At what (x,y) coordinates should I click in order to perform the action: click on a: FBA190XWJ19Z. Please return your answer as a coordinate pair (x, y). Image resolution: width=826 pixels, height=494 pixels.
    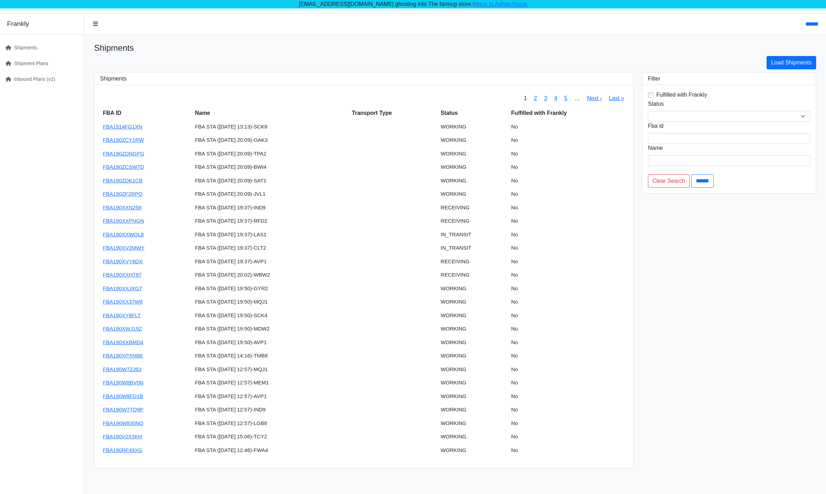
    Looking at the image, I should click on (123, 328).